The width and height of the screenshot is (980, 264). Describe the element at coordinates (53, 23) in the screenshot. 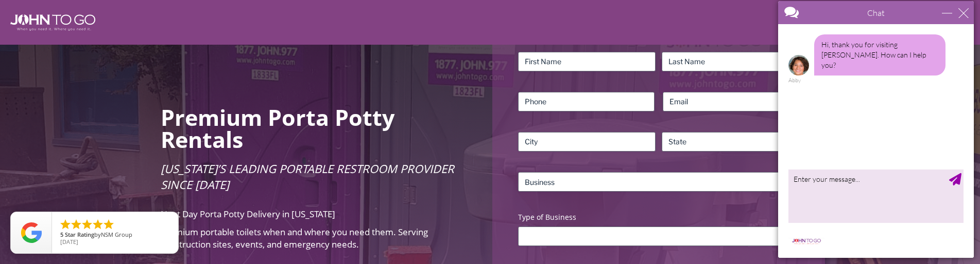

I see `img: John To Go` at that location.